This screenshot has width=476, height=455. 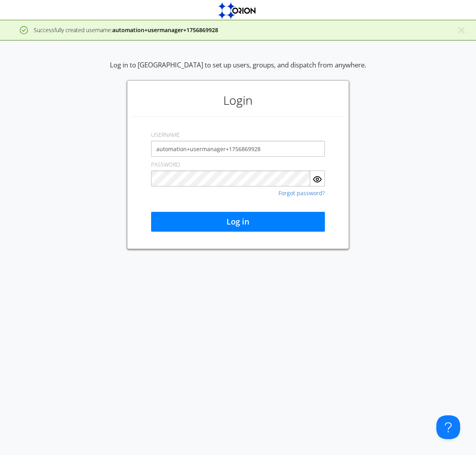 I want to click on button: Log in, so click(x=238, y=222).